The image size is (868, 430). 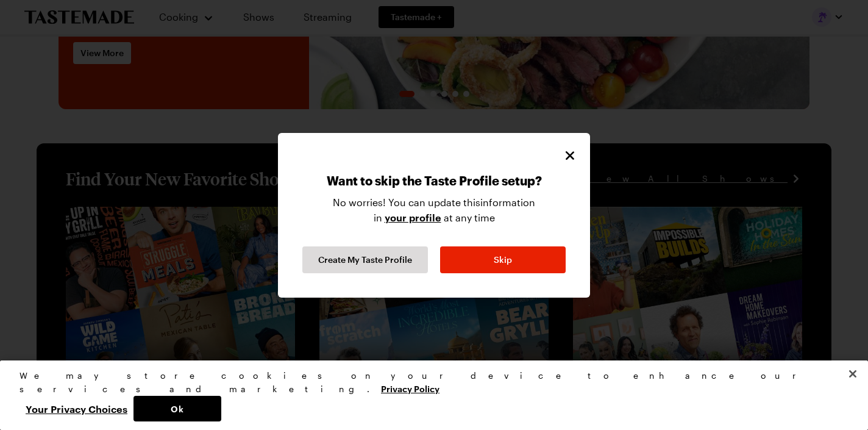 I want to click on button: Your Privacy Choices, so click(x=76, y=409).